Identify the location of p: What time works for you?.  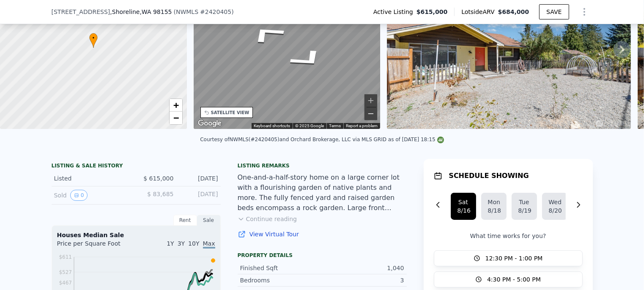
(508, 236).